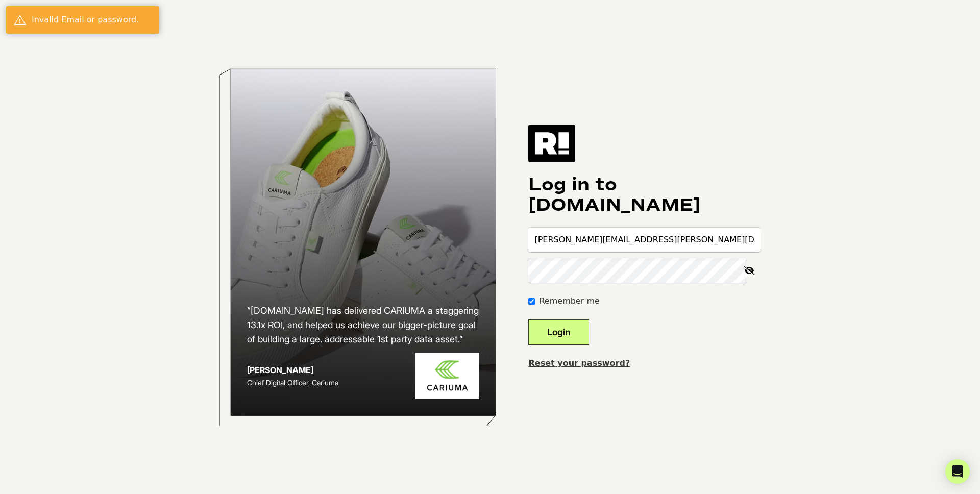  Describe the element at coordinates (92, 20) in the screenshot. I see `div: Invalid Email or password.` at that location.